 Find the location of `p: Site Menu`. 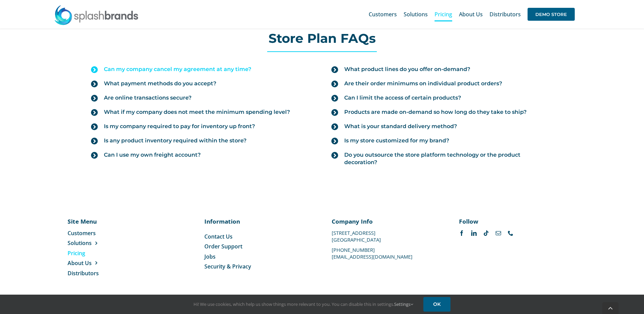

p: Site Menu is located at coordinates (102, 221).